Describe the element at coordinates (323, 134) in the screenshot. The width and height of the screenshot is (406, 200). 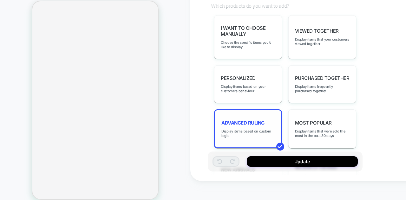
I see `span: Display items that were sold the most in the past 30 days` at that location.